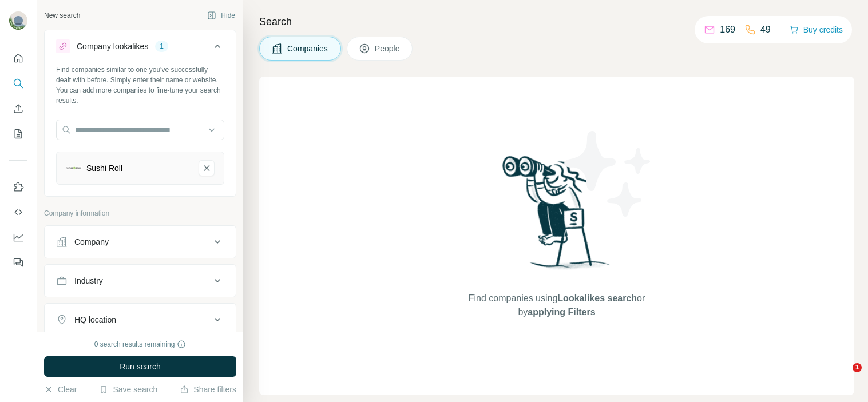 The height and width of the screenshot is (402, 868). I want to click on button: Clear, so click(60, 390).